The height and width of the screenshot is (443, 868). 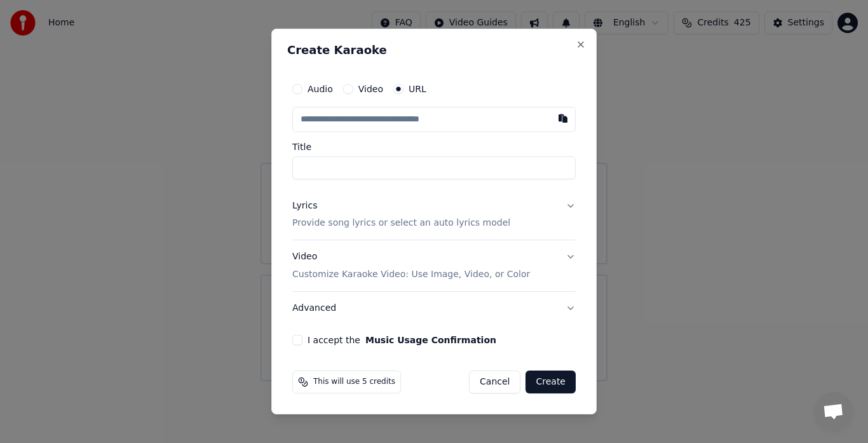 I want to click on button: VideoCustomize Karaoke Video: Use Image, Video, or Color, so click(x=434, y=266).